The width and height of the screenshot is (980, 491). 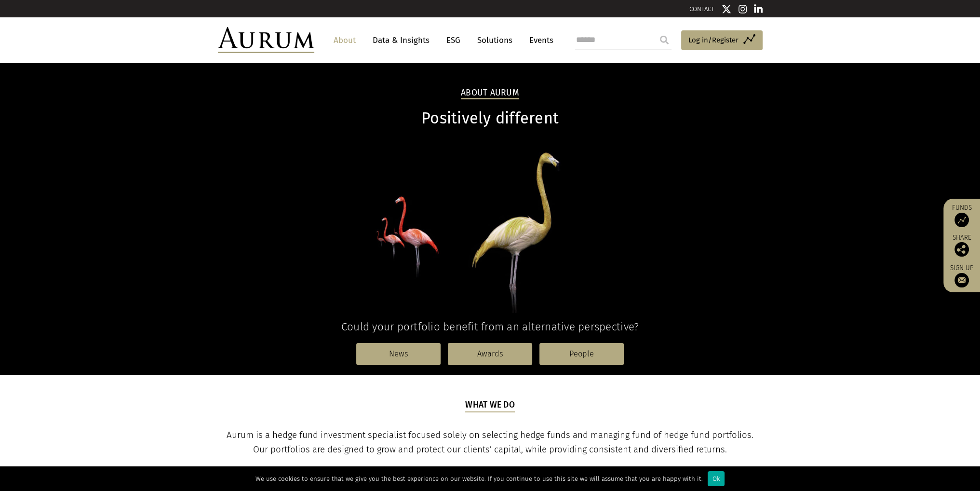 I want to click on h5: What we do, so click(x=490, y=405).